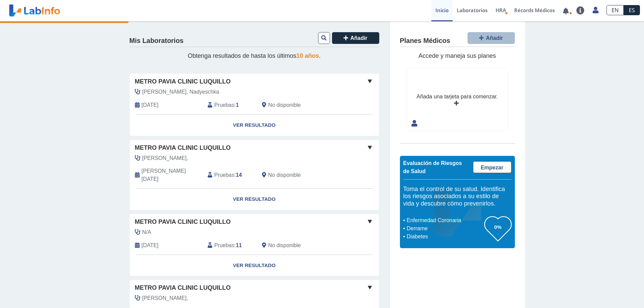  I want to click on span: Rivera, Nadyeschka, so click(181, 92).